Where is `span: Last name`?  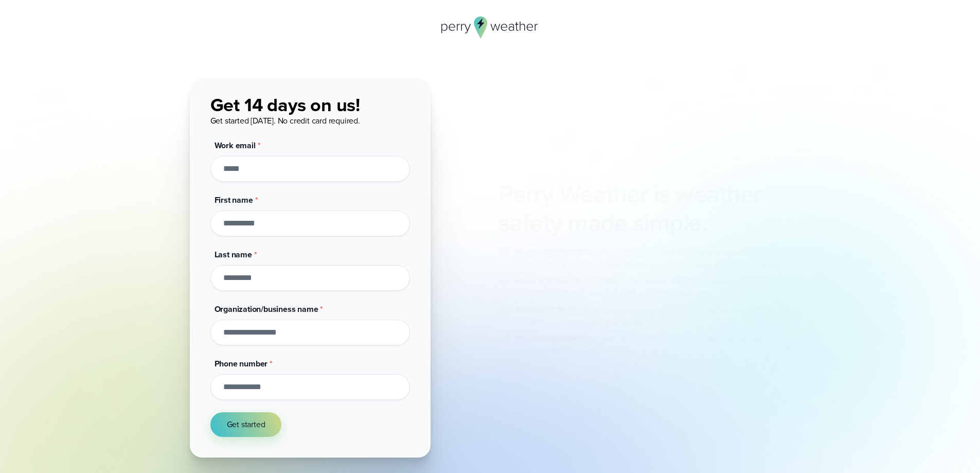
span: Last name is located at coordinates (233, 254).